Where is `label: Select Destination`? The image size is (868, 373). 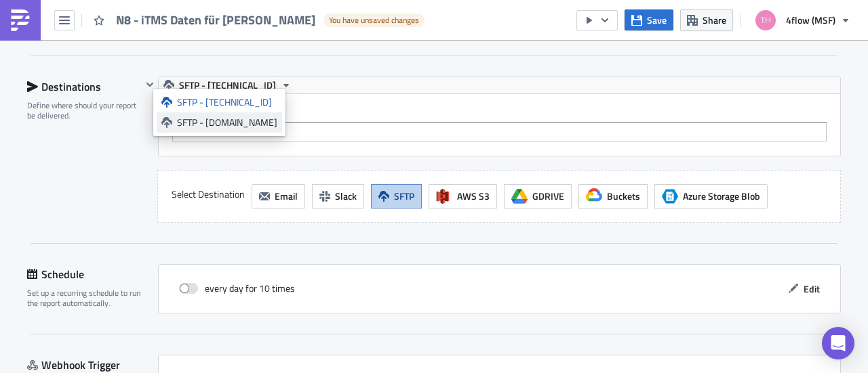
label: Select Destination is located at coordinates (208, 194).